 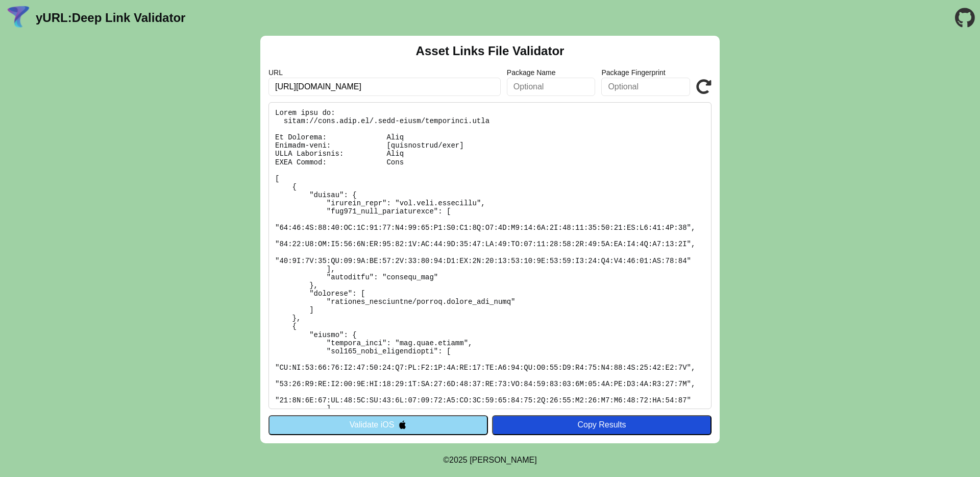 I want to click on label: URL, so click(x=385, y=72).